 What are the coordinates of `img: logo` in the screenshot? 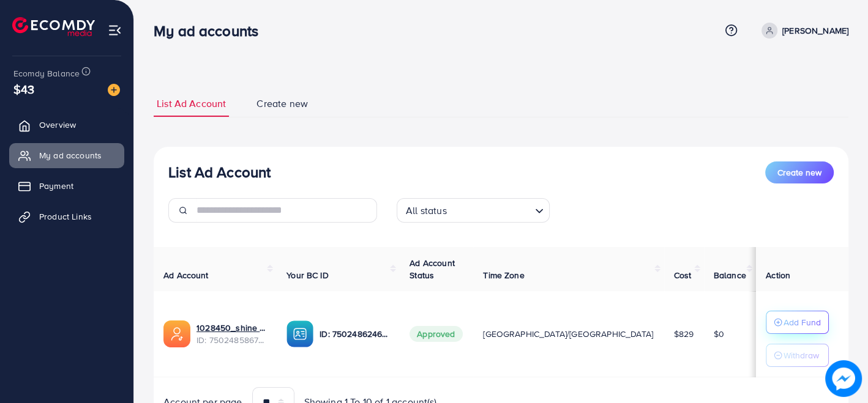 It's located at (53, 26).